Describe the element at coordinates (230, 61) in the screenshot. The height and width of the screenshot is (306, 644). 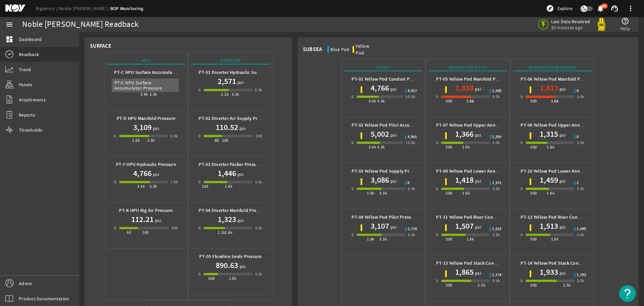
I see `div: Diverter` at that location.